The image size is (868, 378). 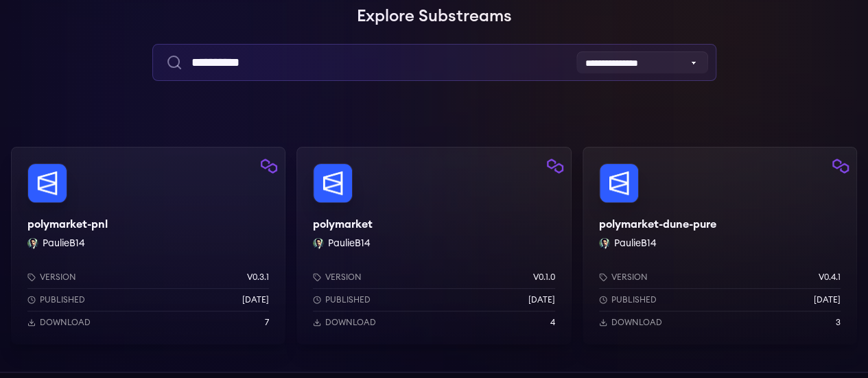 I want to click on h1: Explore Substreams, so click(x=434, y=16).